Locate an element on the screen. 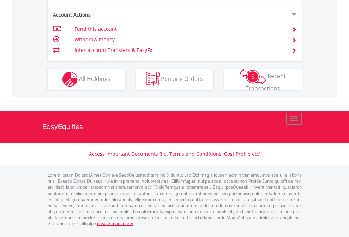  button: Recent Transactions is located at coordinates (263, 79).